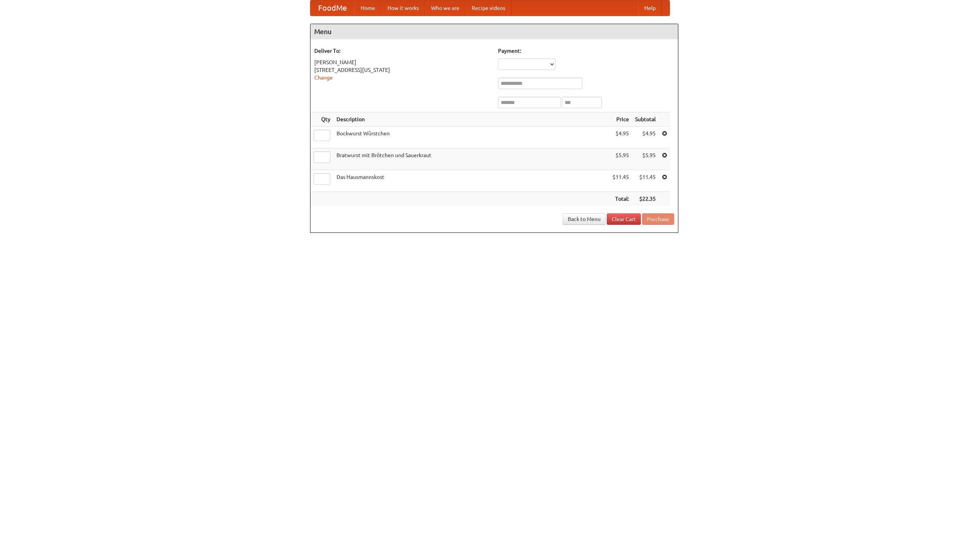 The width and height of the screenshot is (980, 541). I want to click on a: Back to Menu, so click(584, 219).